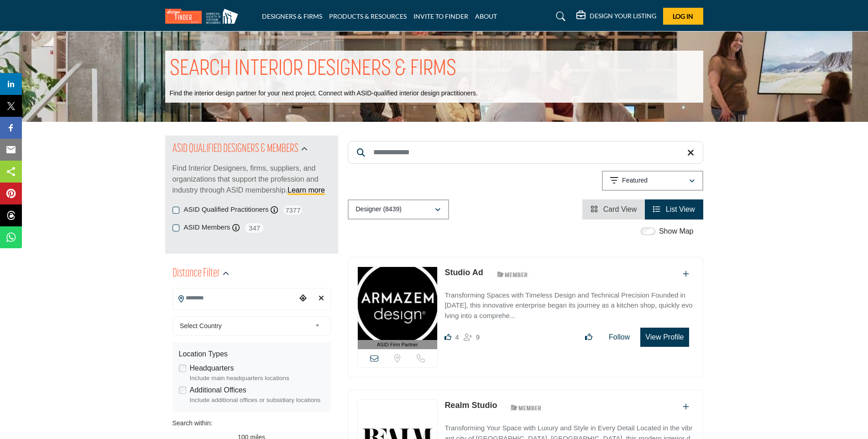  I want to click on button: Featured, so click(653, 181).